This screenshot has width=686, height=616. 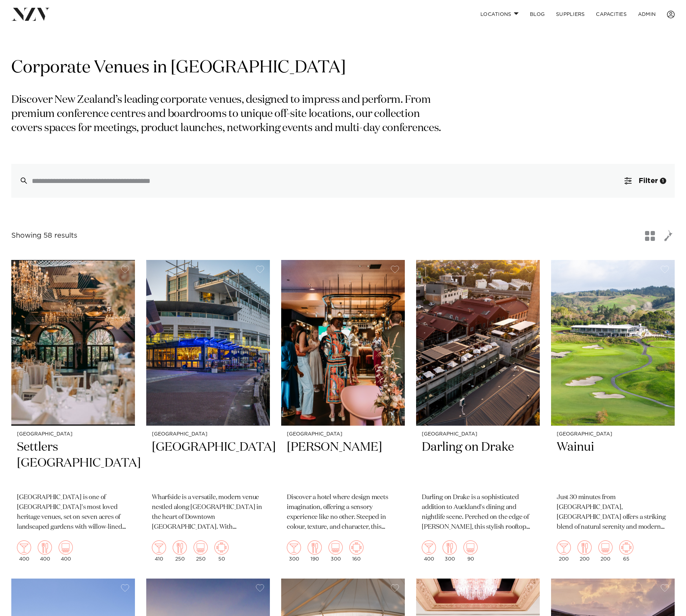 What do you see at coordinates (611, 14) in the screenshot?
I see `a: Capacities` at bounding box center [611, 14].